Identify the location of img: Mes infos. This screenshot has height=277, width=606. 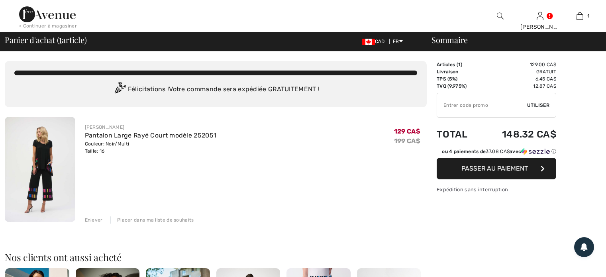
(540, 16).